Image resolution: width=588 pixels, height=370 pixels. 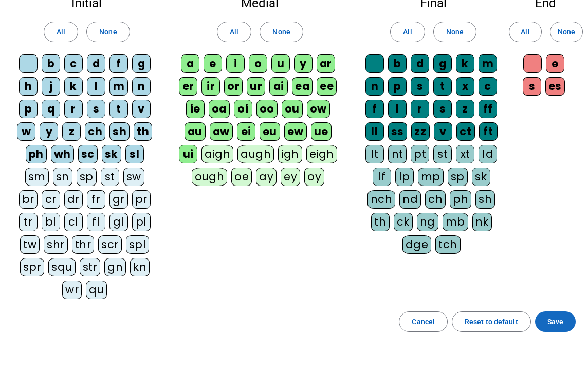 I want to click on div: augh, so click(x=255, y=155).